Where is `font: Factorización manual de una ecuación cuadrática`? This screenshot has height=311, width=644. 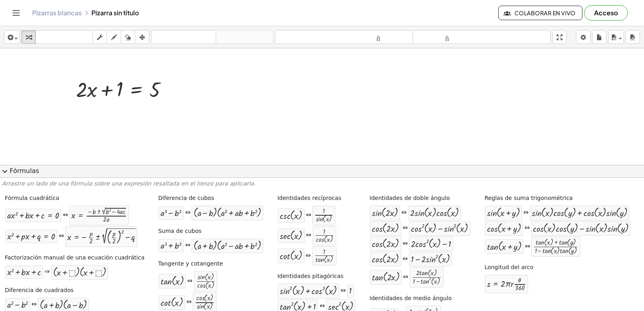 font: Factorización manual de una ecuación cuadrática is located at coordinates (74, 257).